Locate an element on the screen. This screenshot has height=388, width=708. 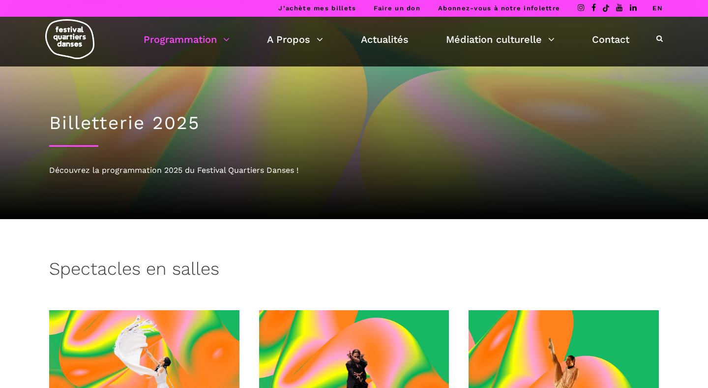
a: Médiation culturelle is located at coordinates (500, 39).